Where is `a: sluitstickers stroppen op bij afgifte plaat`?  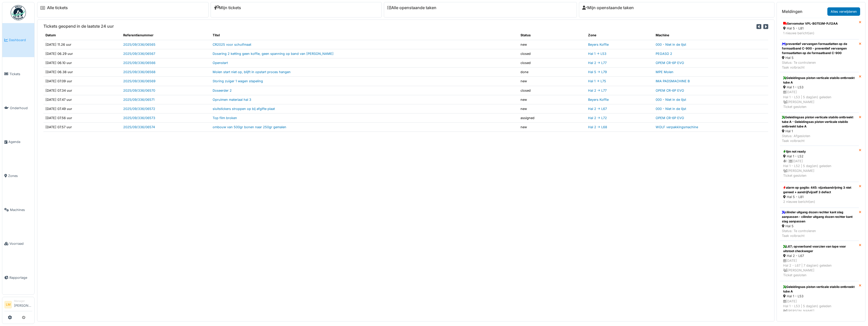
a: sluitstickers stroppen op bij afgifte plaat is located at coordinates (244, 108).